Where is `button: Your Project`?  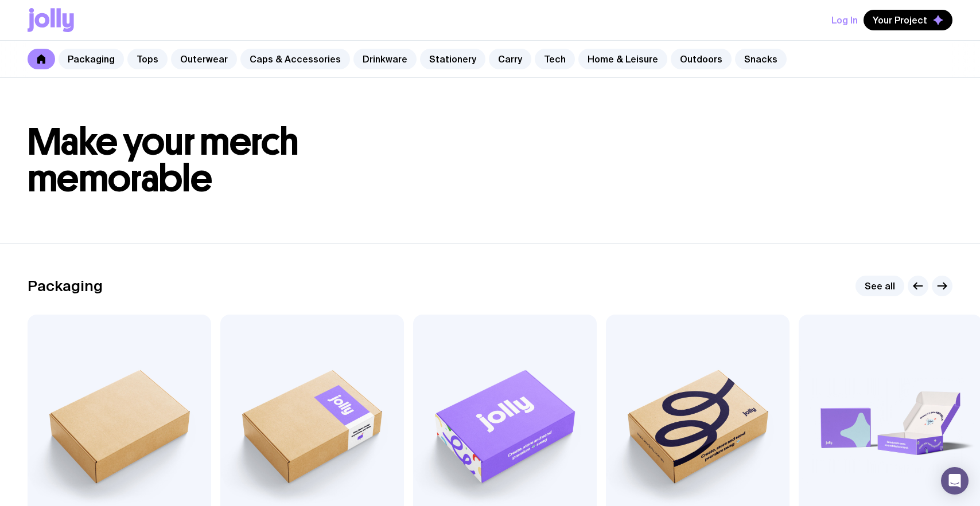 button: Your Project is located at coordinates (907, 20).